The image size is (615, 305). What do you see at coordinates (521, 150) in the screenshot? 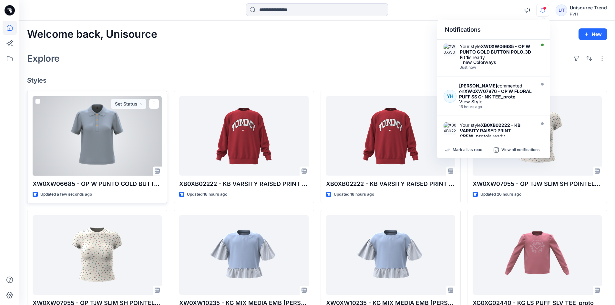
I see `p: View all notifications` at bounding box center [521, 150].